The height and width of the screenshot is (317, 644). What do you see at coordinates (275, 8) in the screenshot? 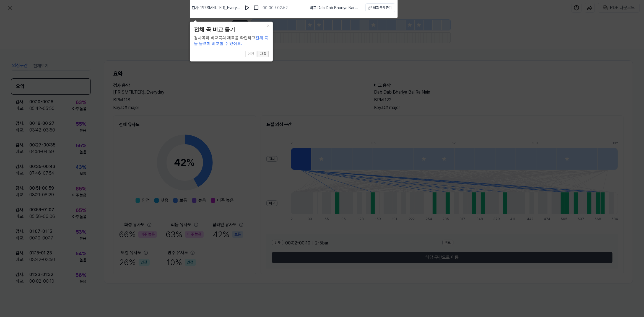
I see `div: 00:00 / 02:52` at bounding box center [275, 8].